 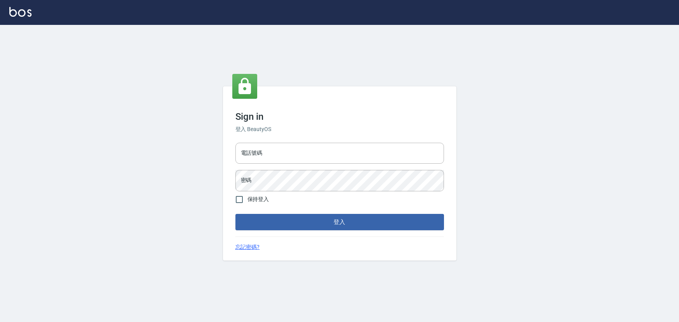 I want to click on button: 登入, so click(x=340, y=222).